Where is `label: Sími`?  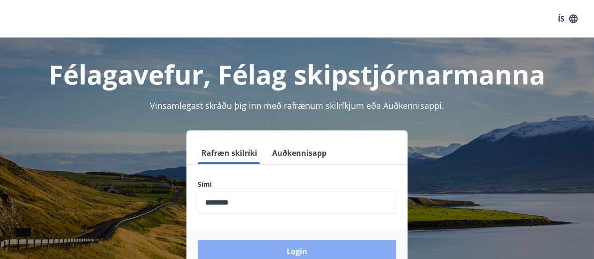
label: Sími is located at coordinates (297, 184).